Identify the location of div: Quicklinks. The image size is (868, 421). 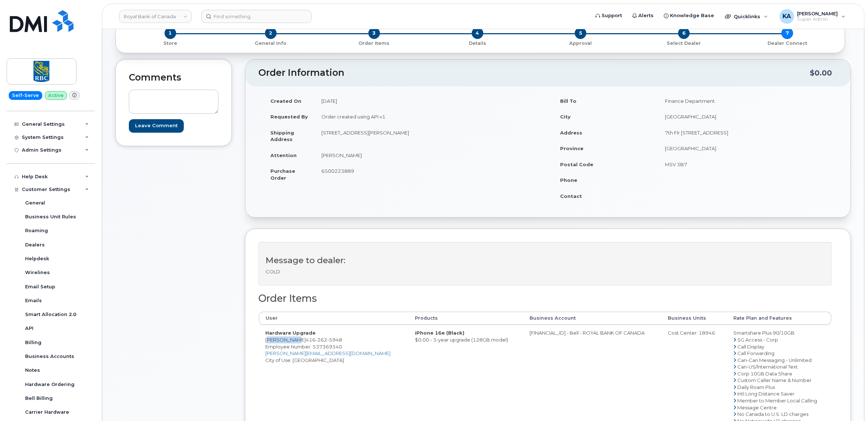
(747, 17).